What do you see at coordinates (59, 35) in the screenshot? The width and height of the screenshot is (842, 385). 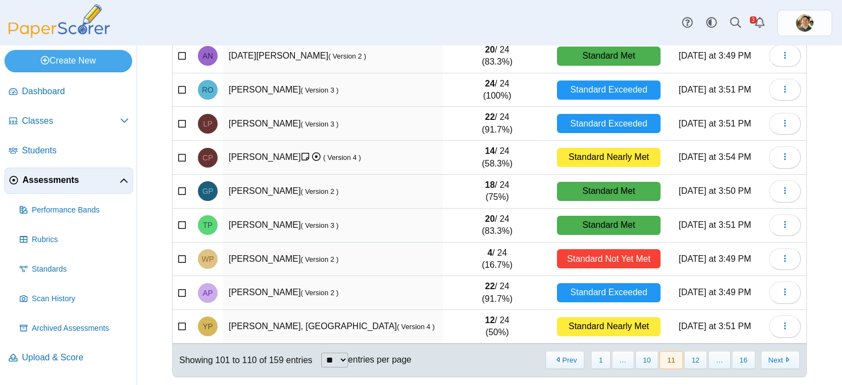 I see `a: PaperScorer` at bounding box center [59, 35].